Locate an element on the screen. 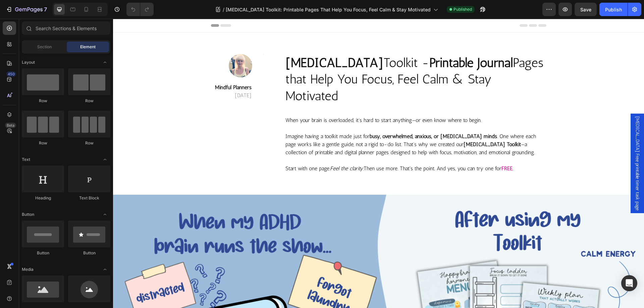 Image resolution: width=644 pixels, height=308 pixels. strong: Mindful Planners is located at coordinates (120, 68).